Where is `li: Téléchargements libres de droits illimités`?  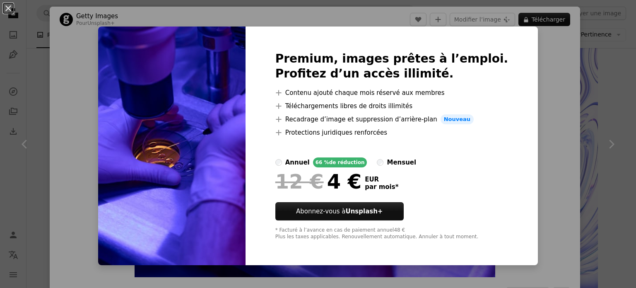
li: Téléchargements libres de droits illimités is located at coordinates (392, 106).